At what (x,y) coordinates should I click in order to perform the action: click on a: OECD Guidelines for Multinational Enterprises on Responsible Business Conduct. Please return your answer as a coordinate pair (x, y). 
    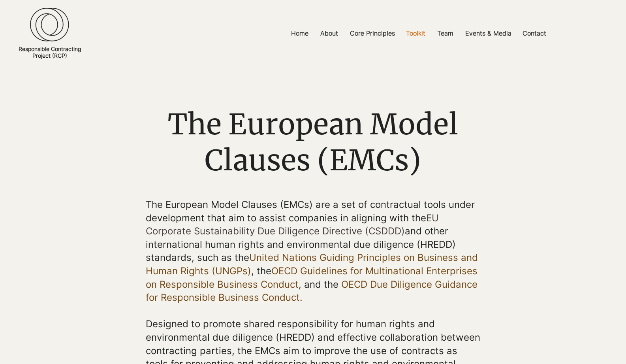
    Looking at the image, I should click on (312, 277).